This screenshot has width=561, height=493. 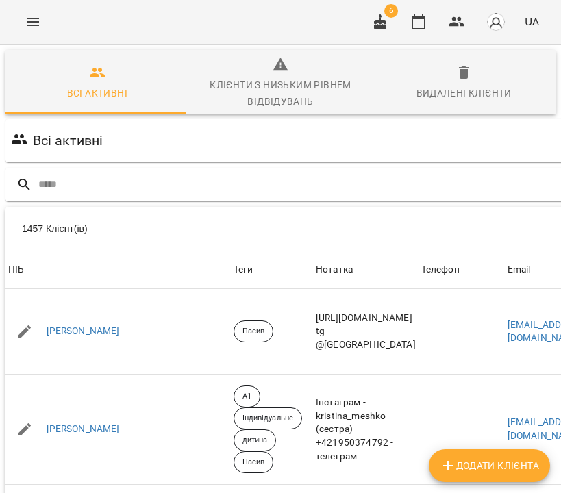 I want to click on button: Додати клієнта, so click(x=489, y=466).